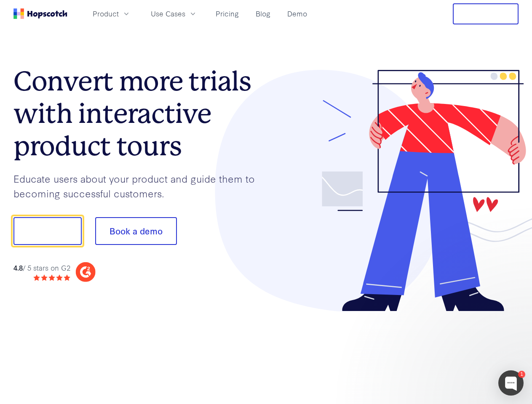  Describe the element at coordinates (40, 14) in the screenshot. I see `a: Home` at that location.